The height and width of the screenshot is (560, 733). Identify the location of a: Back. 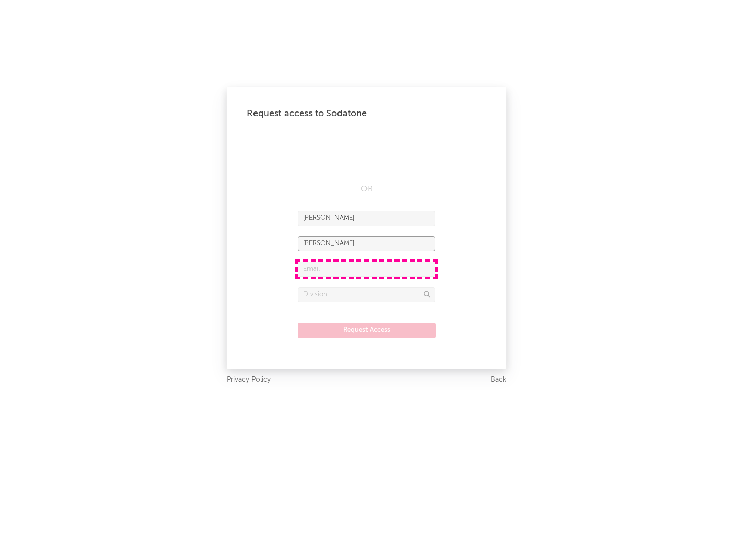
(498, 380).